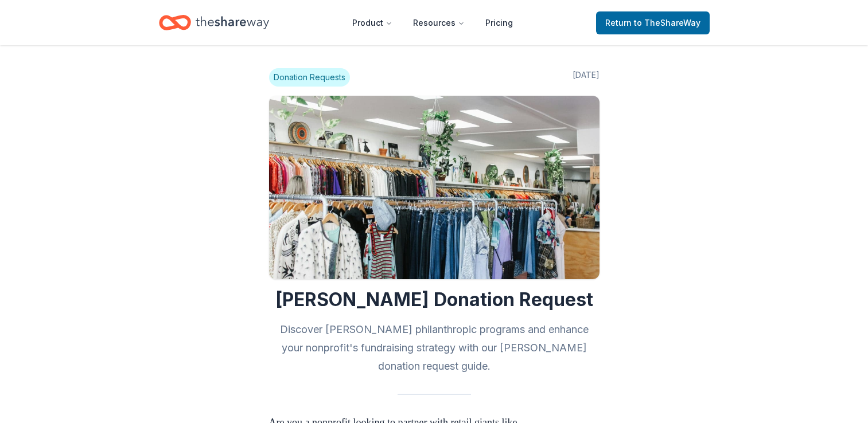 The image size is (868, 423). Describe the element at coordinates (434, 188) in the screenshot. I see `img: Image for Kohl’s Donation Request` at that location.